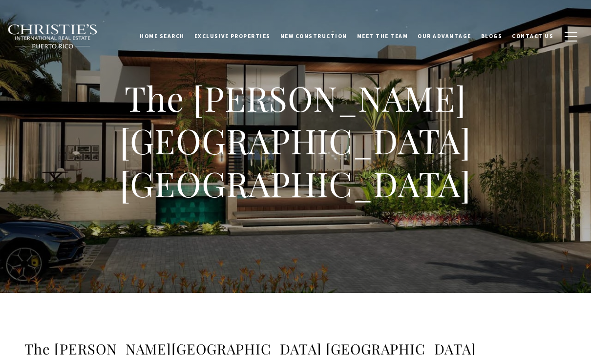 This screenshot has height=355, width=591. Describe the element at coordinates (444, 36) in the screenshot. I see `span: Our Advantage` at that location.